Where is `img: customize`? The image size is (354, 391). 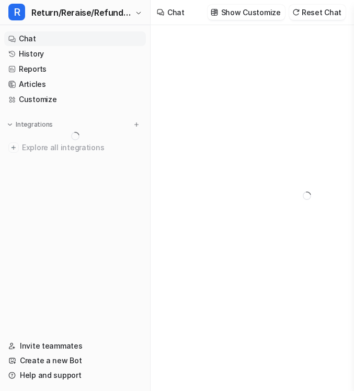 img: customize is located at coordinates (214, 12).